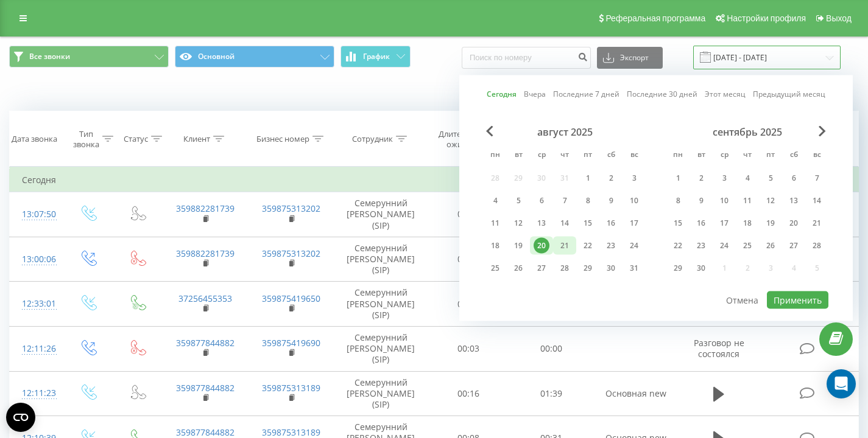 The image size is (868, 438). Describe the element at coordinates (495, 156) in the screenshot. I see `abbr: понедельник` at that location.